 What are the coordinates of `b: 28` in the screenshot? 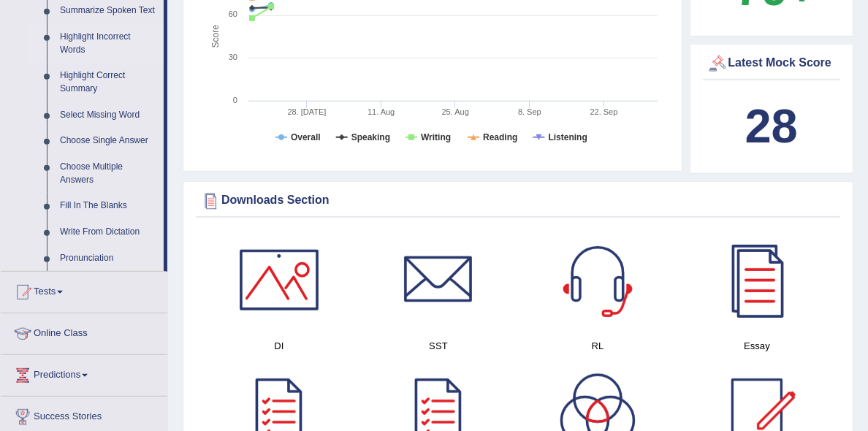 It's located at (772, 126).